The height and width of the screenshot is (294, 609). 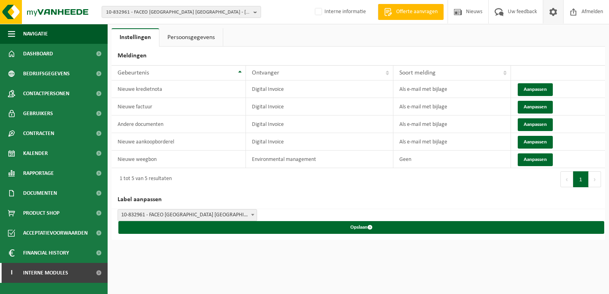 What do you see at coordinates (417, 12) in the screenshot?
I see `span: Offerte aanvragen` at bounding box center [417, 12].